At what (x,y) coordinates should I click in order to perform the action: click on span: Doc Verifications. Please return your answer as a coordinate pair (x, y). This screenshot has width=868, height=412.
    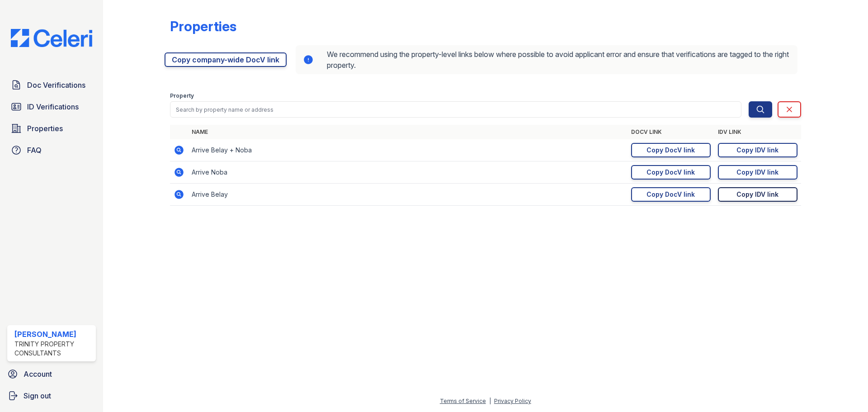
    Looking at the image, I should click on (56, 85).